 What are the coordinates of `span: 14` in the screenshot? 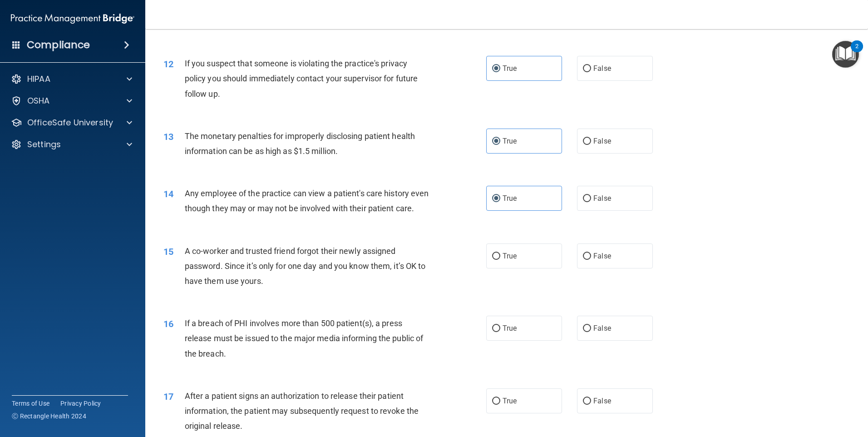 It's located at (168, 194).